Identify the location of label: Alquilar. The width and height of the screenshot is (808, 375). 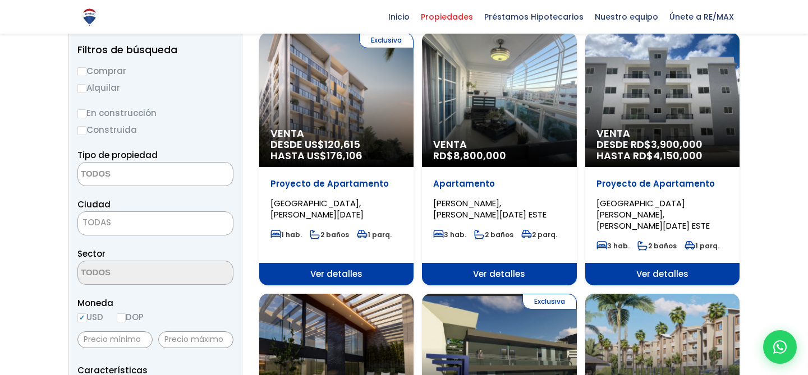
(155, 88).